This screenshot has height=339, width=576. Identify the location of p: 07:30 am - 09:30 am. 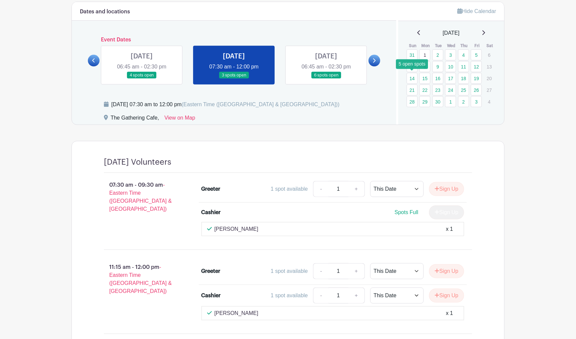
(142, 197).